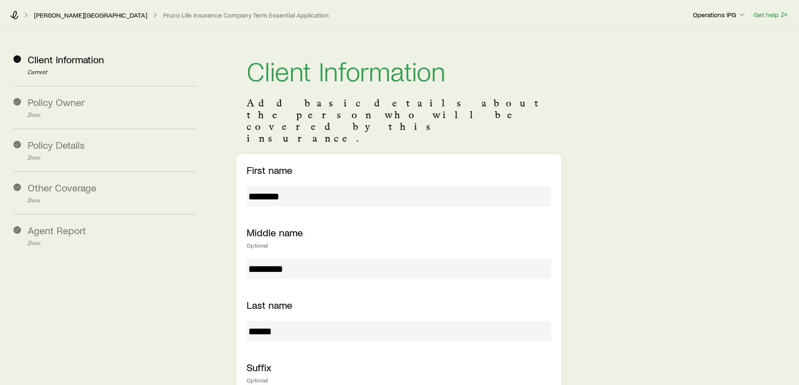 The height and width of the screenshot is (385, 799). I want to click on p: Operations IPG, so click(719, 15).